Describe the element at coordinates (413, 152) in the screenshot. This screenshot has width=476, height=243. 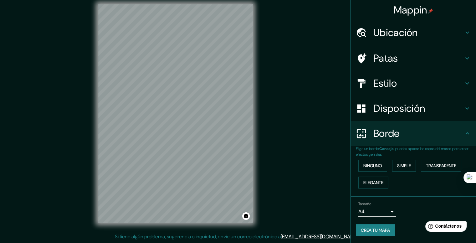
I see `font: : puedes opacar las capas del marco para crear efectos geniales.` at that location.